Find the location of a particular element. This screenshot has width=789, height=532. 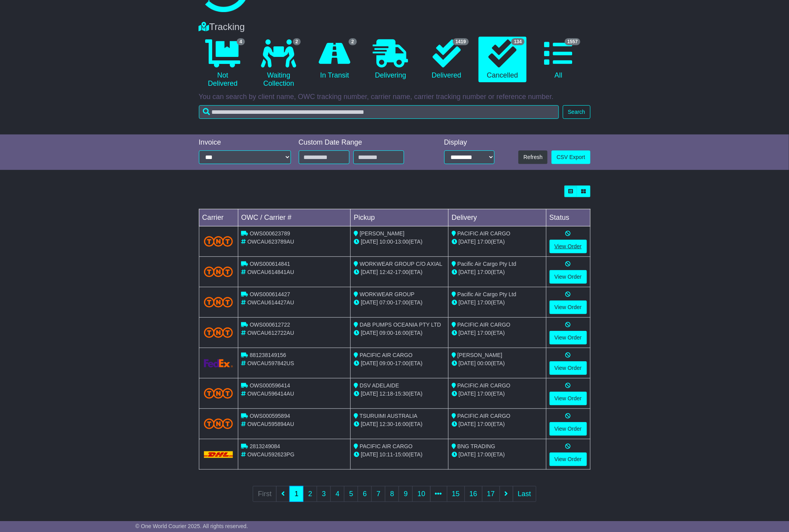

a: 3 is located at coordinates (324, 494).